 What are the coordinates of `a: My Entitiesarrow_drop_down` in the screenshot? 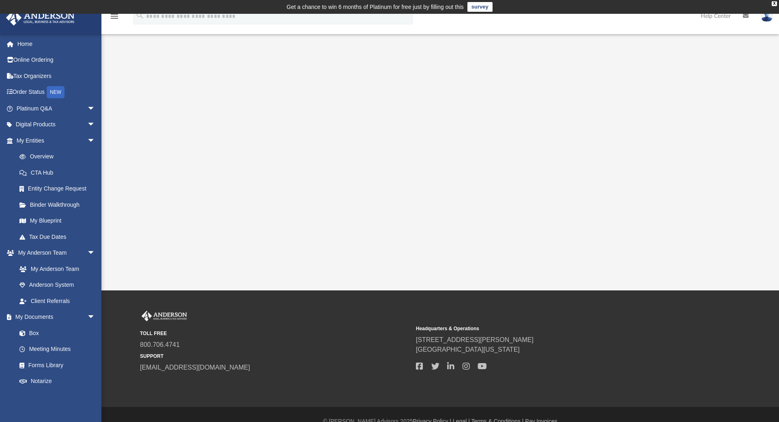 It's located at (56, 140).